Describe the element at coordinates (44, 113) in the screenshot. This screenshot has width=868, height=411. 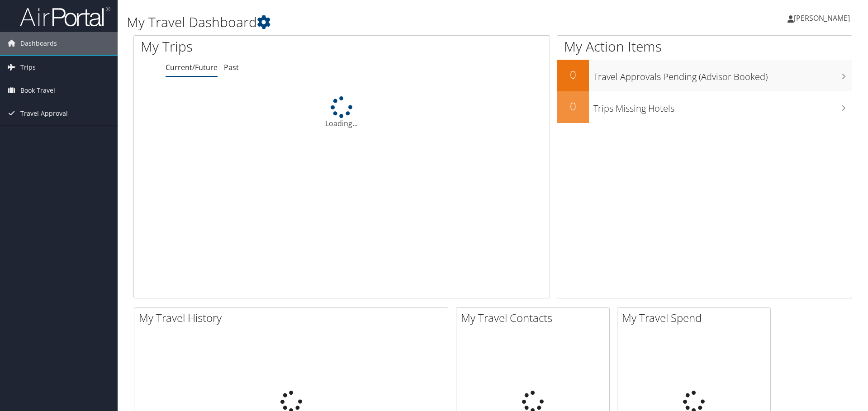
I see `span: Travel Approval` at that location.